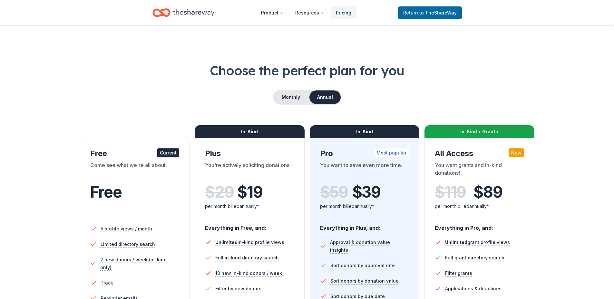 The image size is (614, 299). I want to click on div: Everything in Pro, and:, so click(479, 226).